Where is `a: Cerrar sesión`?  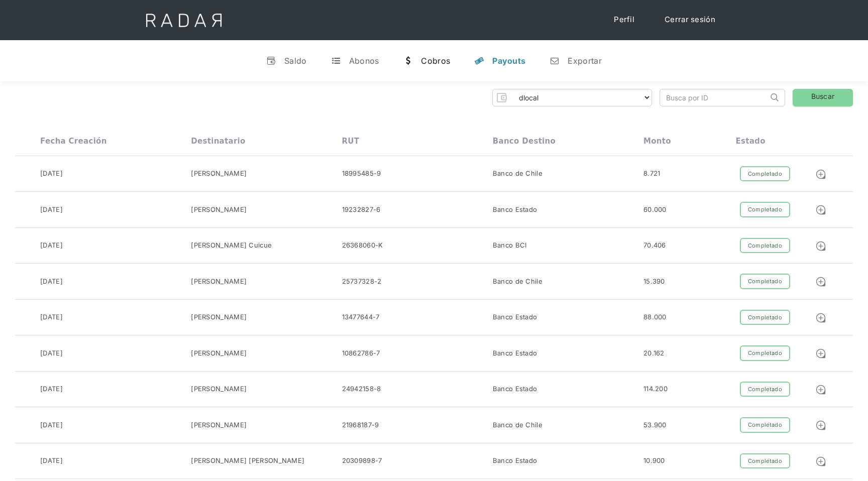
a: Cerrar sesión is located at coordinates (689, 20).